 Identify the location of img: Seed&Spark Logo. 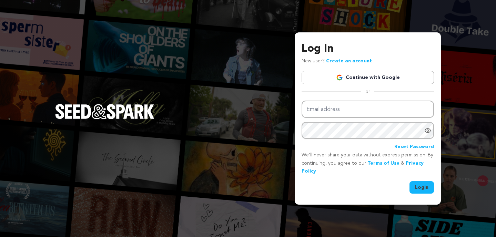
(105, 112).